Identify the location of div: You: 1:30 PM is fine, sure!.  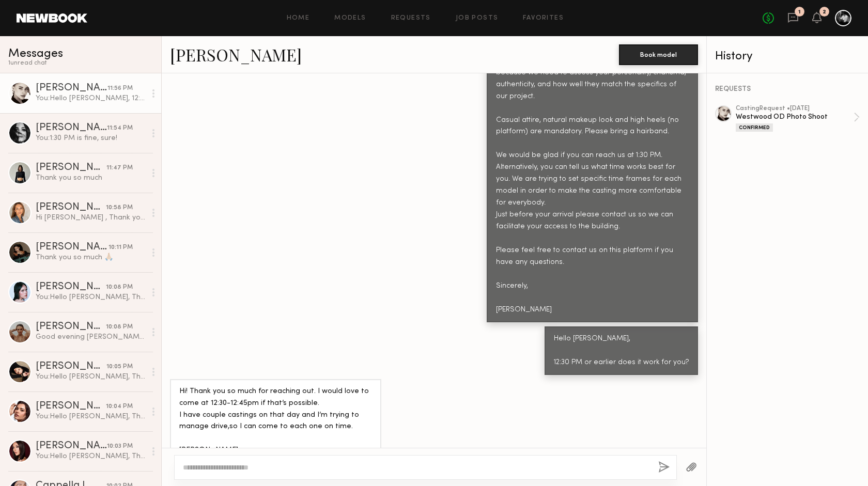
(90, 138).